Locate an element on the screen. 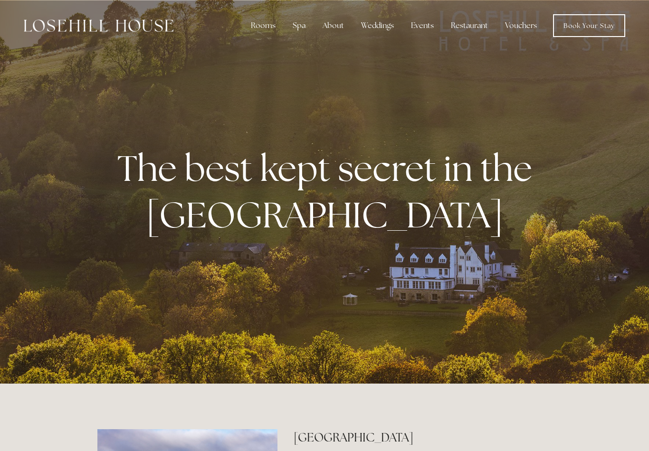 This screenshot has width=649, height=451. div: Events is located at coordinates (422, 26).